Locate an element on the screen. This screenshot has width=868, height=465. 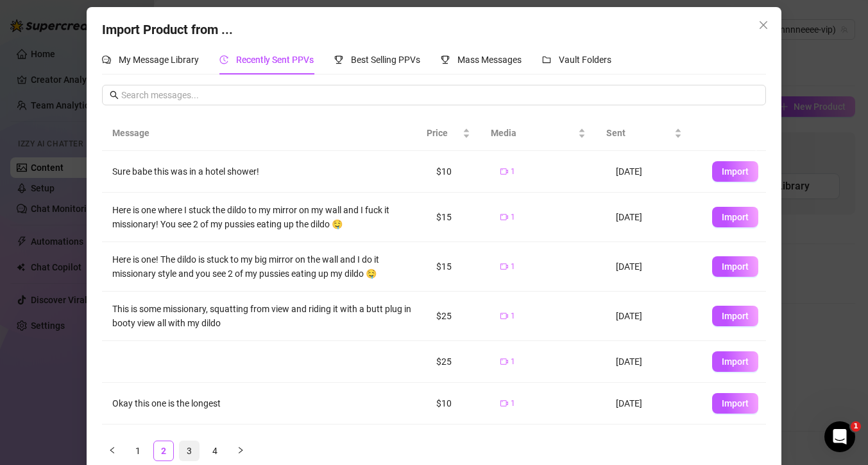
div: Here is one! The dildo is stuck to my big mirror on the wall and I do it missionary style and you... is located at coordinates (264, 266).